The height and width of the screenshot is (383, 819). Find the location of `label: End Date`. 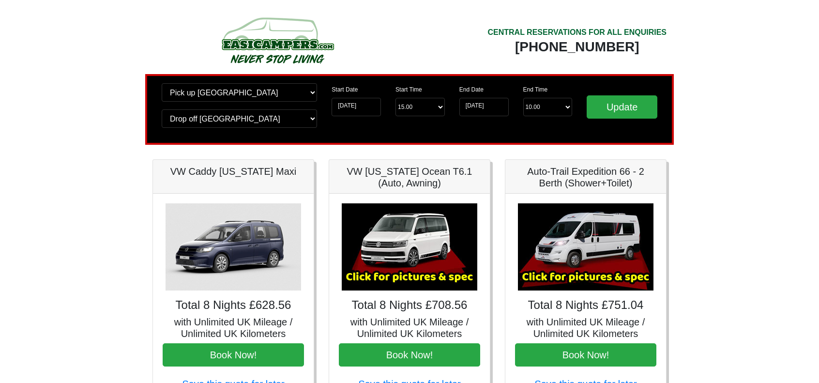

label: End Date is located at coordinates (471, 90).